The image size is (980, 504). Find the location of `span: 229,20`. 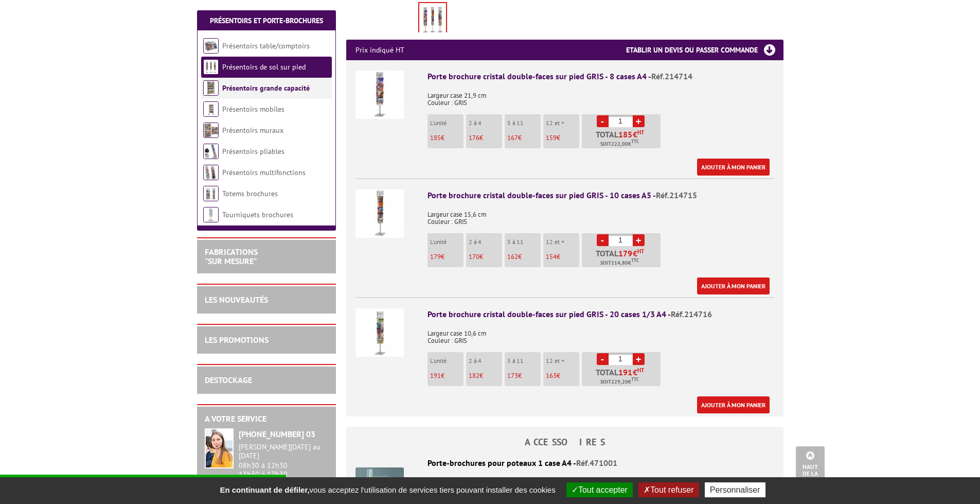

span: 229,20 is located at coordinates (619, 382).